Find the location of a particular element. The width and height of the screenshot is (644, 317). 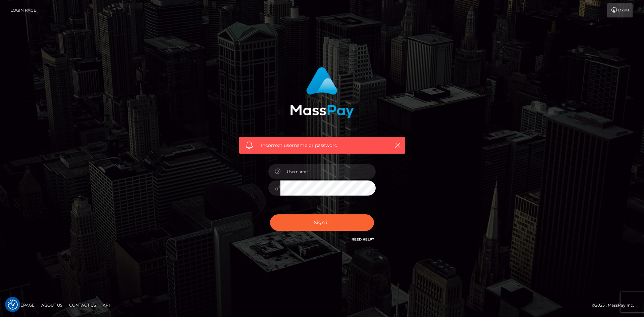

button: Sign in is located at coordinates (322, 223).